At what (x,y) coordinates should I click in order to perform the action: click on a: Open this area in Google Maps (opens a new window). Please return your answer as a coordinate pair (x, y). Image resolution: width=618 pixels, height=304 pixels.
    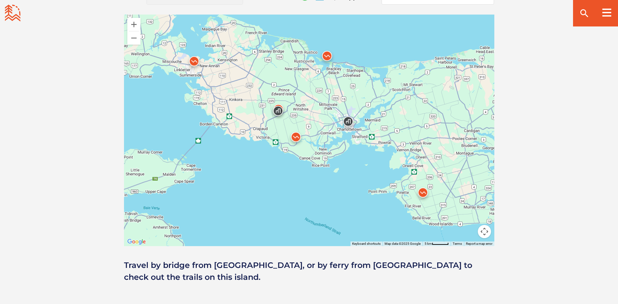
    Looking at the image, I should click on (137, 242).